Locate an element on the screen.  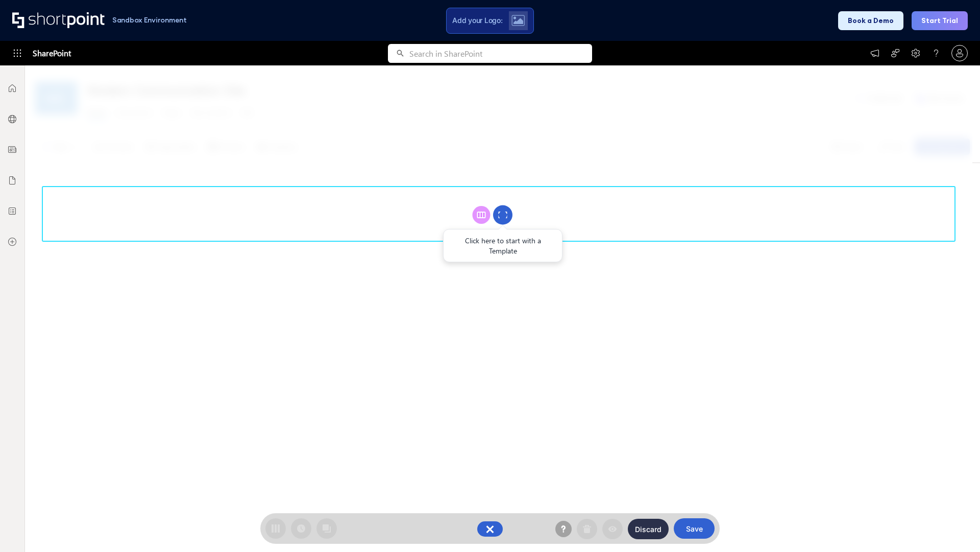
span: Add your Logo: is located at coordinates (478, 21).